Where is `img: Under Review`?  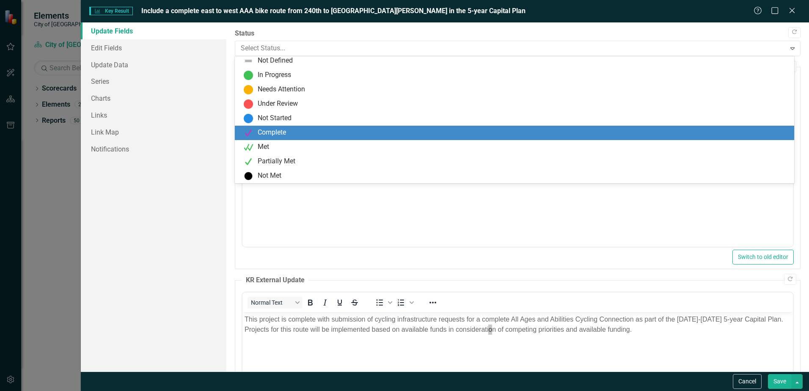 img: Under Review is located at coordinates (248, 104).